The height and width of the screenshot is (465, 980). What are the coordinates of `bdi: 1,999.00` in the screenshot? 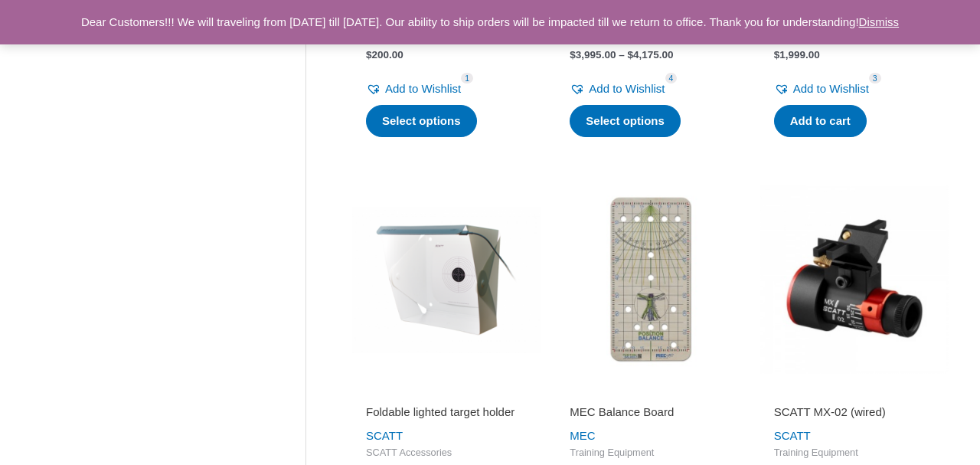 It's located at (797, 54).